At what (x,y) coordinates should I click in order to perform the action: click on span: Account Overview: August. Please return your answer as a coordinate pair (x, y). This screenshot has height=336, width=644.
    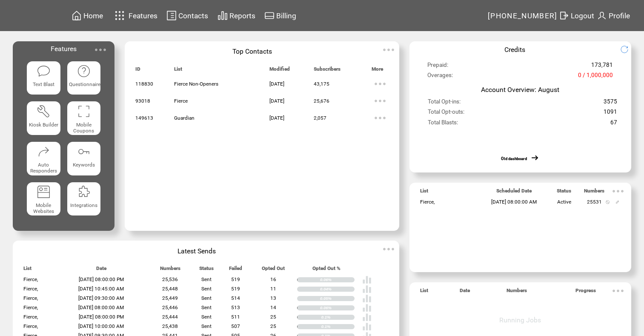
    Looking at the image, I should click on (520, 89).